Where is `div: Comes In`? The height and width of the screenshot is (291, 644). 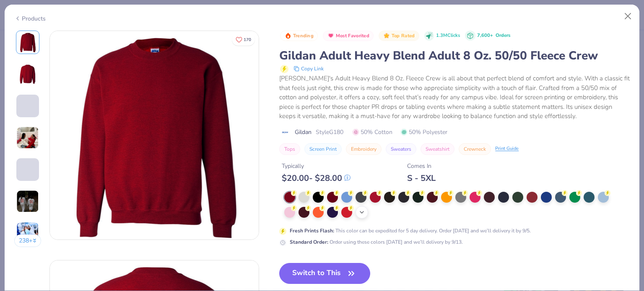 div: Comes In is located at coordinates (421, 166).